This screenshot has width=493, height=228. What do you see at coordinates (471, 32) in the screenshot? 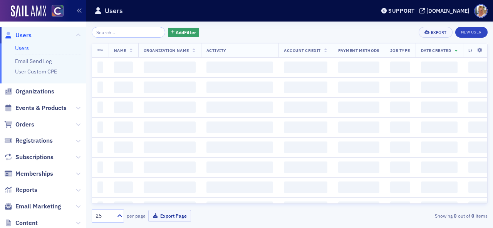
I see `a: New User` at bounding box center [471, 32].